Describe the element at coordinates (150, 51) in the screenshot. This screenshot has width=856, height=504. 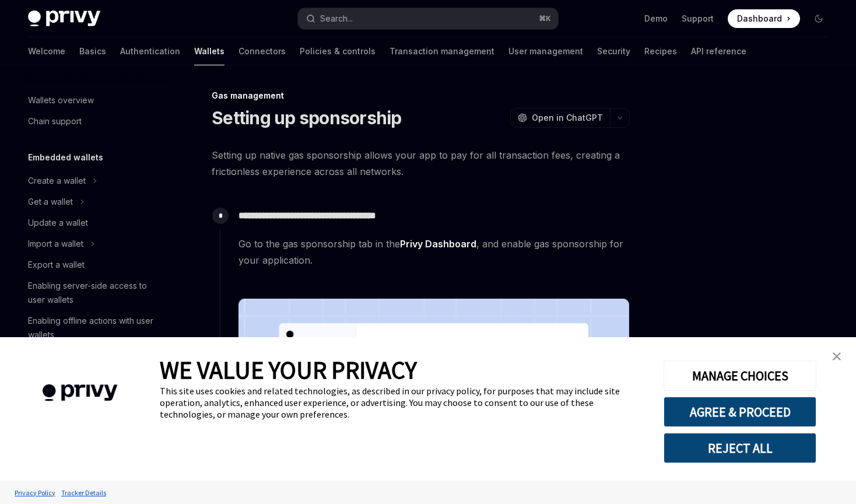
I see `a: Authentication` at that location.